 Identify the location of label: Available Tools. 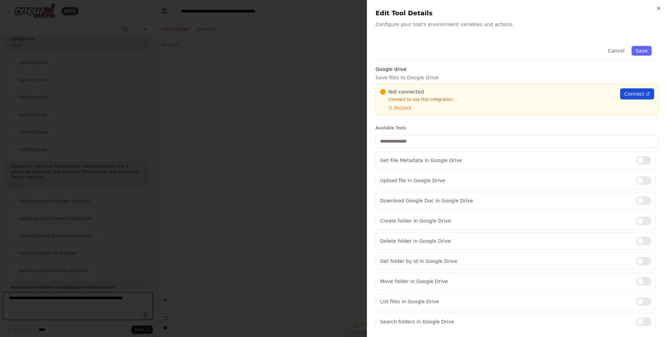
(517, 128).